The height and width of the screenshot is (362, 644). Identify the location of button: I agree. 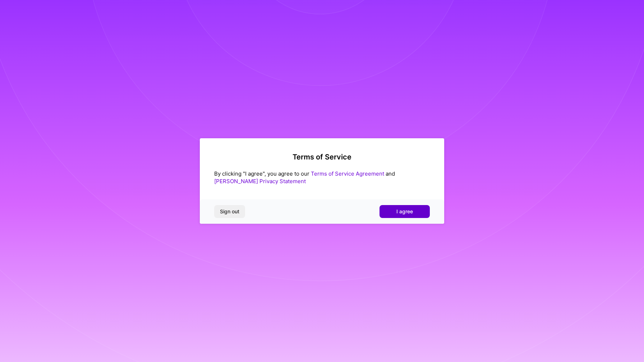
(405, 212).